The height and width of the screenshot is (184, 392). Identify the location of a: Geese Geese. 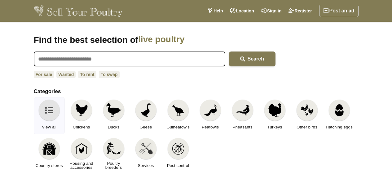
(146, 116).